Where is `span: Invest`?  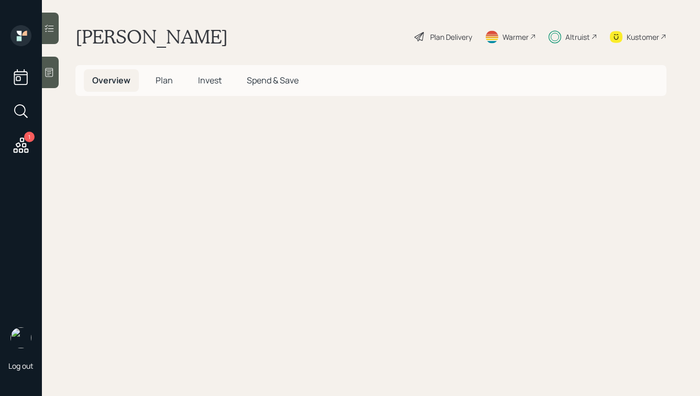
span: Invest is located at coordinates (210, 80).